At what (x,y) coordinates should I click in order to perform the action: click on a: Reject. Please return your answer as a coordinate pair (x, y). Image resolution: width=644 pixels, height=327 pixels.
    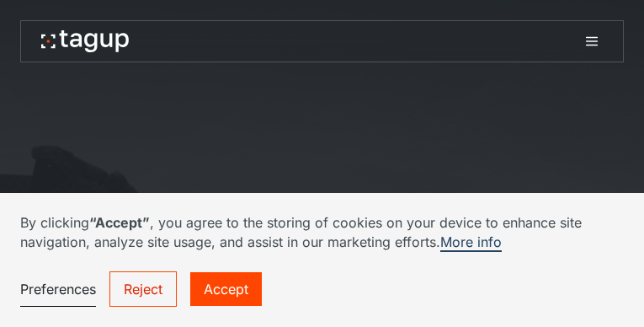
    Looking at the image, I should click on (143, 288).